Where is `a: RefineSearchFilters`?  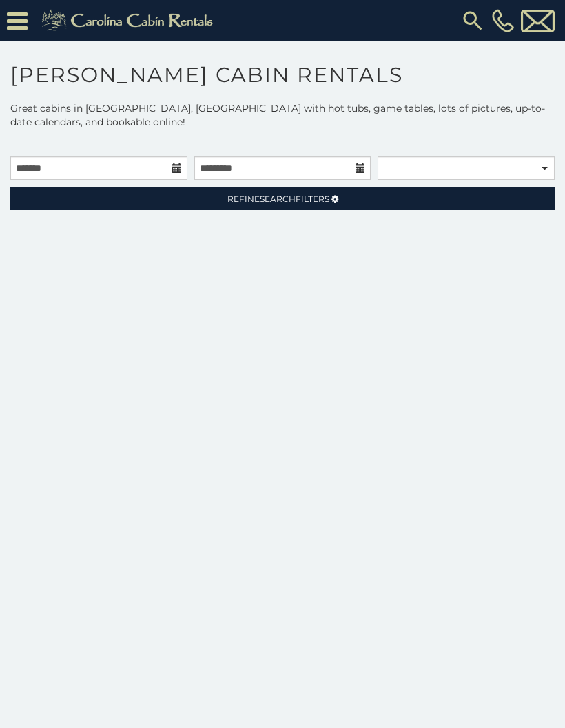
a: RefineSearchFilters is located at coordinates (283, 199).